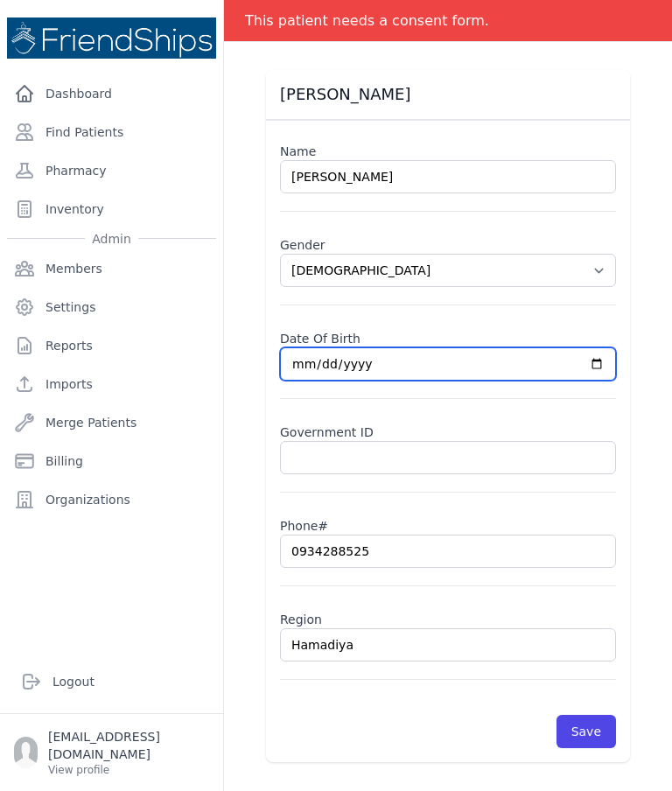 The width and height of the screenshot is (672, 791). What do you see at coordinates (448, 522) in the screenshot?
I see `label: Phone#` at bounding box center [448, 522].